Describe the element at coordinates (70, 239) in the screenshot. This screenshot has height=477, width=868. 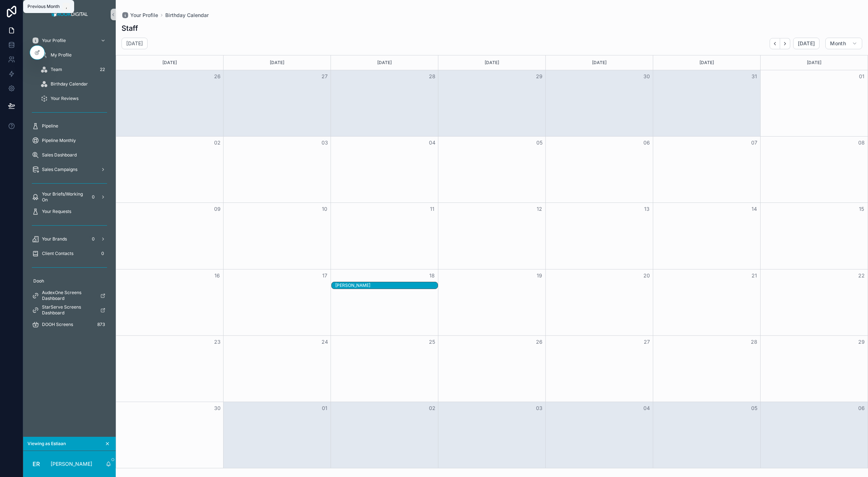
I see `a: Your Brands0` at that location.